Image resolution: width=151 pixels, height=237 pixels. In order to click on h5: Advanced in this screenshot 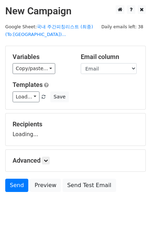, I will do `click(75, 160)`.